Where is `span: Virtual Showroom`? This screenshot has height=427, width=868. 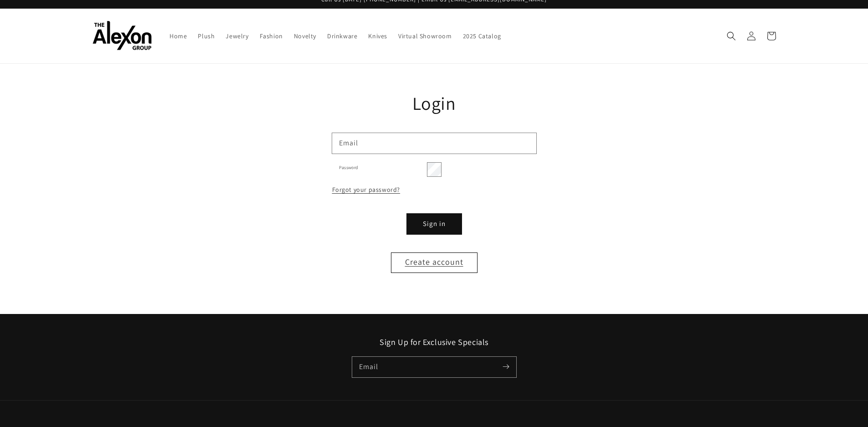
span: Virtual Showroom is located at coordinates (425, 36).